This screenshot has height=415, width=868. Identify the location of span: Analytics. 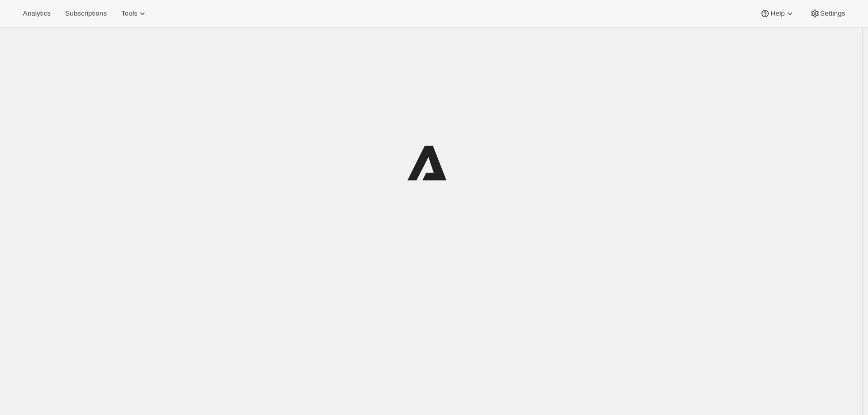
(36, 14).